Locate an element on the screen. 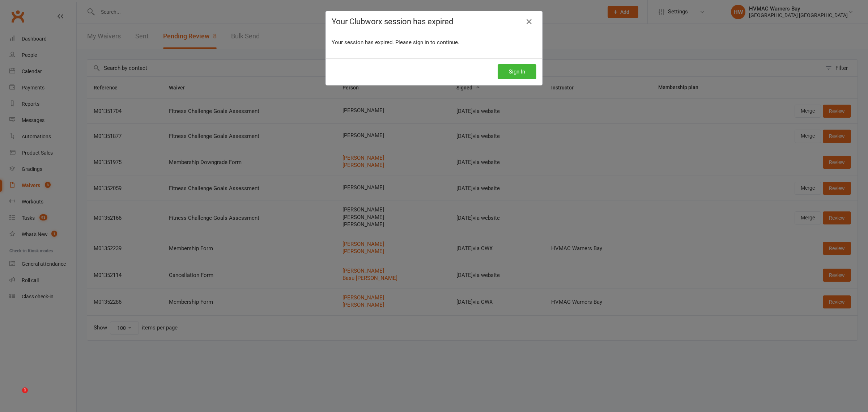  h4: Your Clubworx session has expired is located at coordinates (434, 21).